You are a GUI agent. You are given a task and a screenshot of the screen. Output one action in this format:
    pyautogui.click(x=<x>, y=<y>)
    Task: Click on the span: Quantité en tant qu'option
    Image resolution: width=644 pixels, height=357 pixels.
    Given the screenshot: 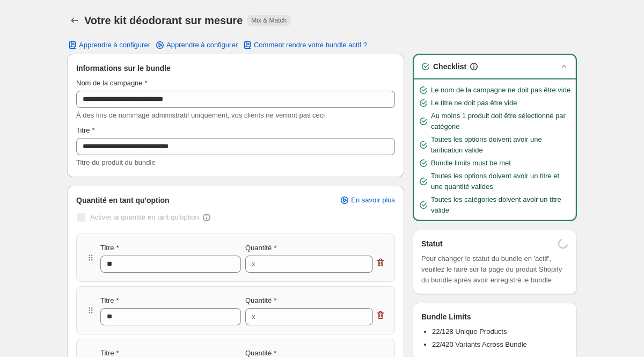 What is the action you would take?
    pyautogui.click(x=123, y=200)
    